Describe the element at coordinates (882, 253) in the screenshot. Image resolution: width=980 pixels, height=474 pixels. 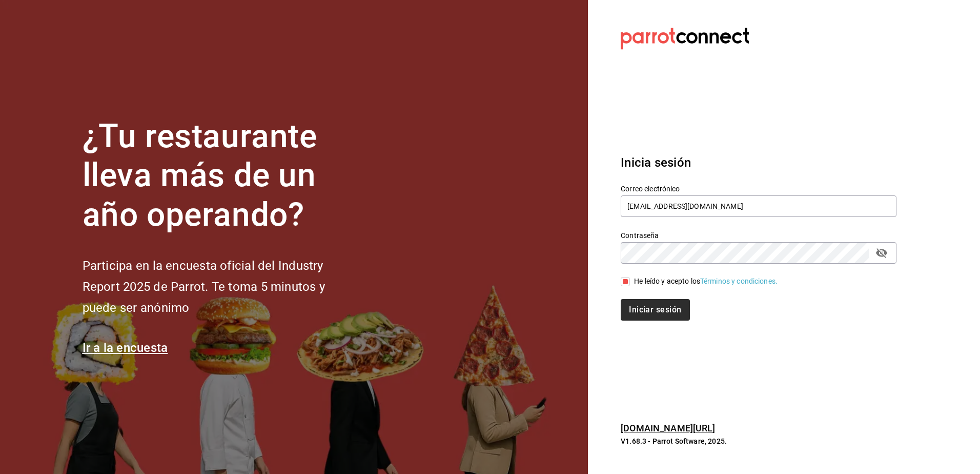
I see `button: passwordField` at that location.